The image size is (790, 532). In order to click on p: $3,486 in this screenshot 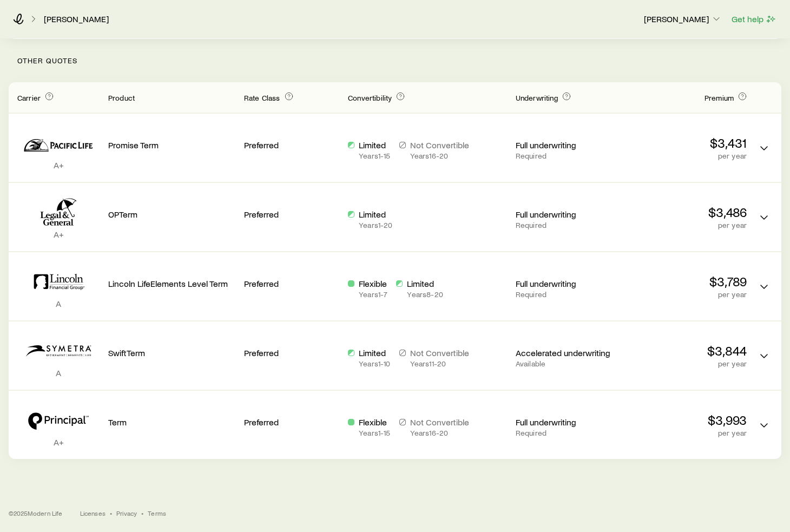, I will do `click(683, 212)`.